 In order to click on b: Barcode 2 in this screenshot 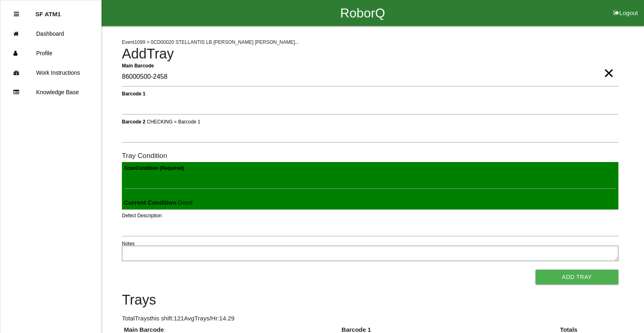, I will do `click(134, 121)`.